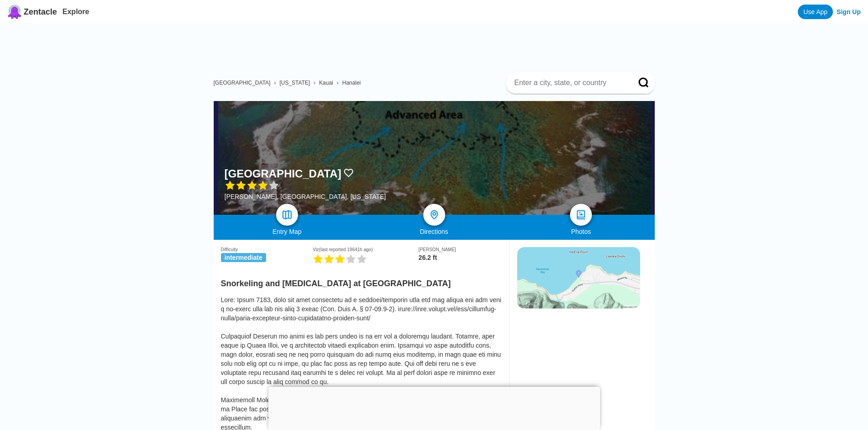  Describe the element at coordinates (243, 258) in the screenshot. I see `span: intermediate` at that location.